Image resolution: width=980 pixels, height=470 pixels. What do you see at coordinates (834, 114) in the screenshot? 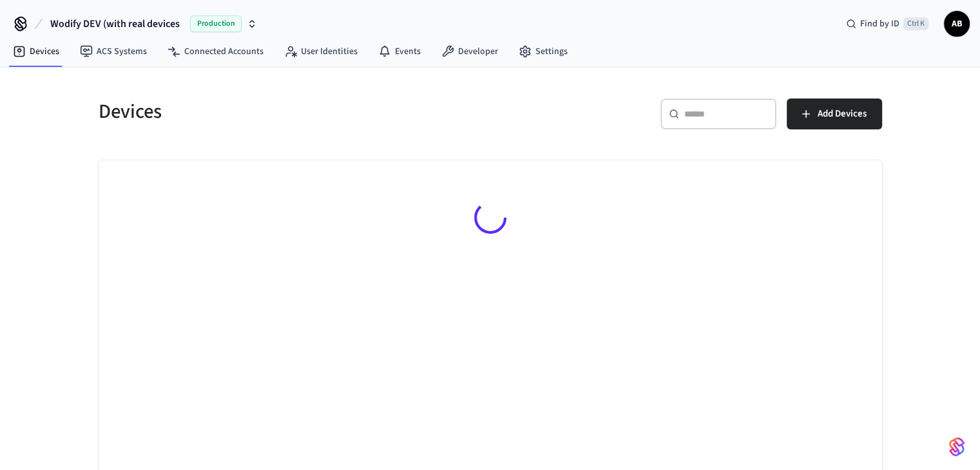
I see `button: Add Devices` at bounding box center [834, 114].